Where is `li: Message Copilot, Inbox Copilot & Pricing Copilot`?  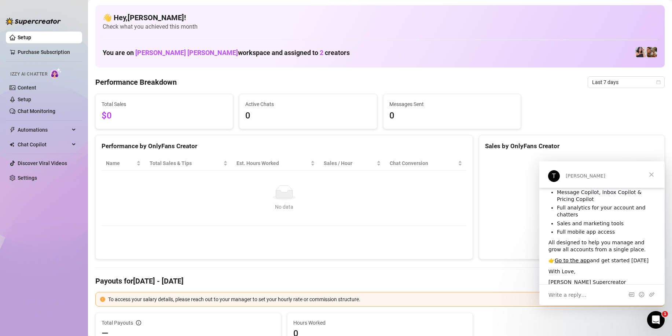 li: Message Copilot, Inbox Copilot & Pricing Copilot is located at coordinates (67, 34).